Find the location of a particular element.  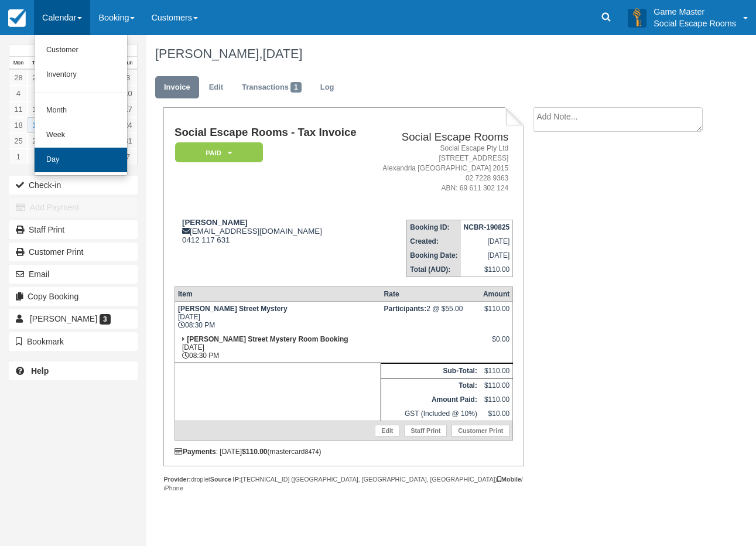

a: 28 is located at coordinates (18, 78).